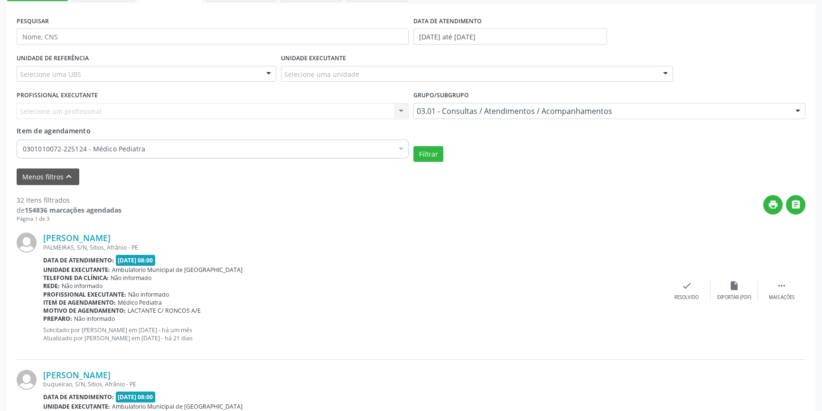 This screenshot has width=822, height=411. Describe the element at coordinates (353, 384) in the screenshot. I see `div: buqueirao, S/N, Sitios, Afrânio - PE` at that location.